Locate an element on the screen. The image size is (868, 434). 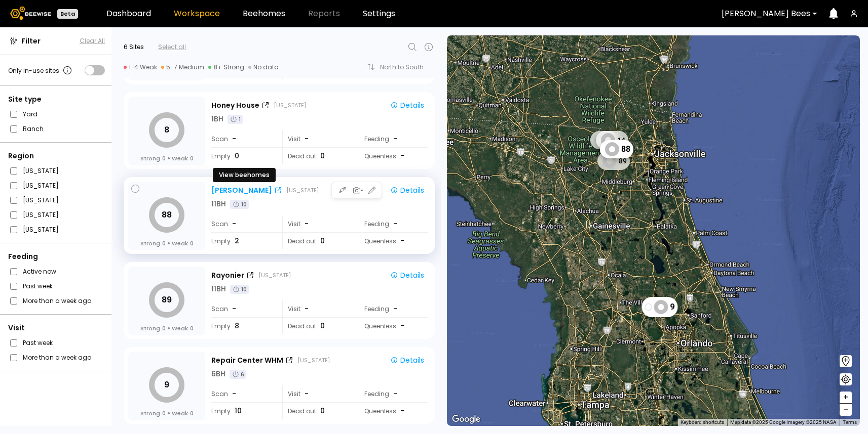
div: View beehomes is located at coordinates (244, 175).